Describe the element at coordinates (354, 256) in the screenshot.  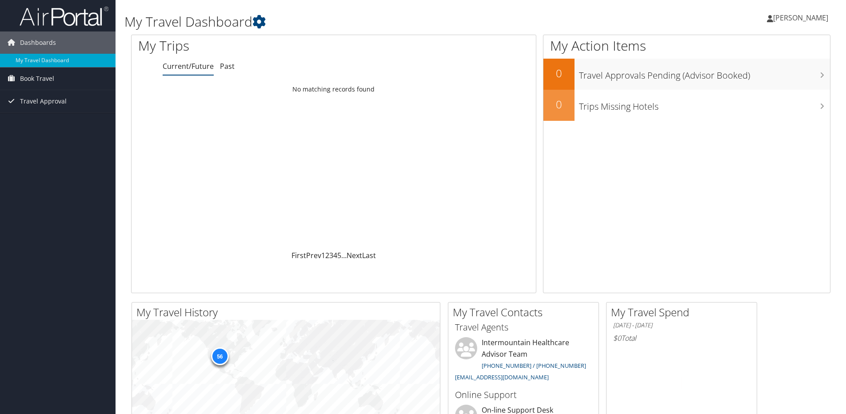
I see `a: Next` at that location.